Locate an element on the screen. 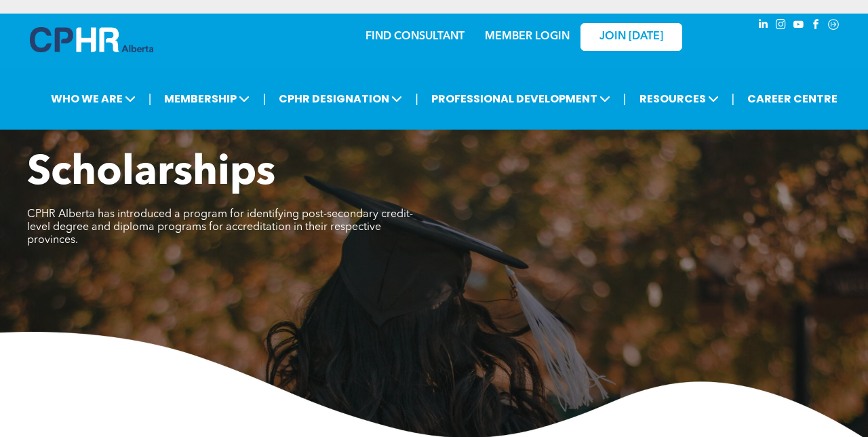 This screenshot has height=437, width=868. img: A blue and white logo for cp alberta is located at coordinates (92, 39).